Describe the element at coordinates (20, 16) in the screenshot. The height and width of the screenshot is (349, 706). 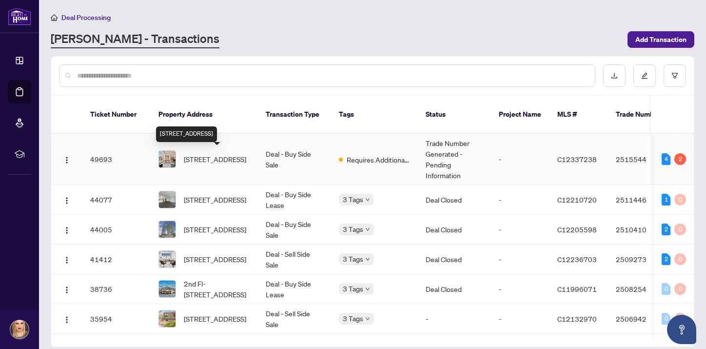
I see `img: logo` at that location.